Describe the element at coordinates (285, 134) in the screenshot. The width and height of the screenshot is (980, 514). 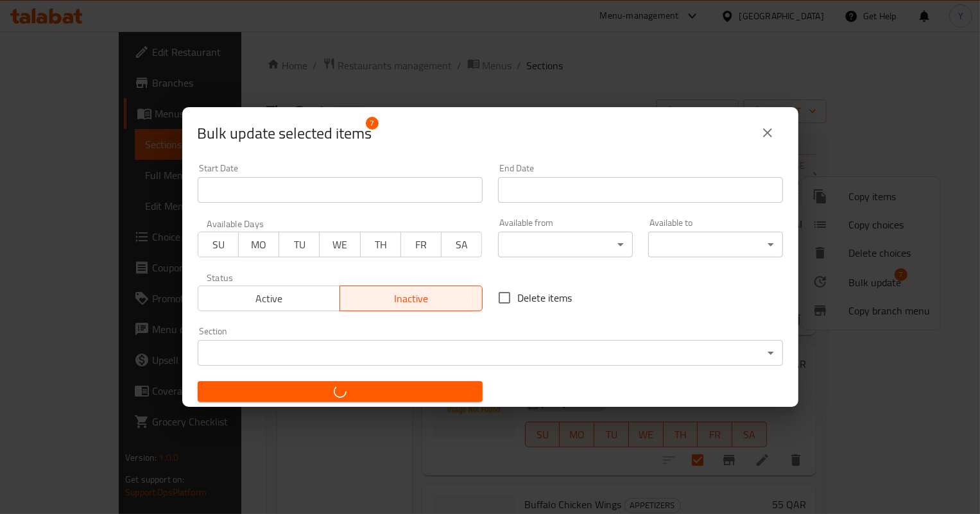
I see `span: Selected items count` at that location.